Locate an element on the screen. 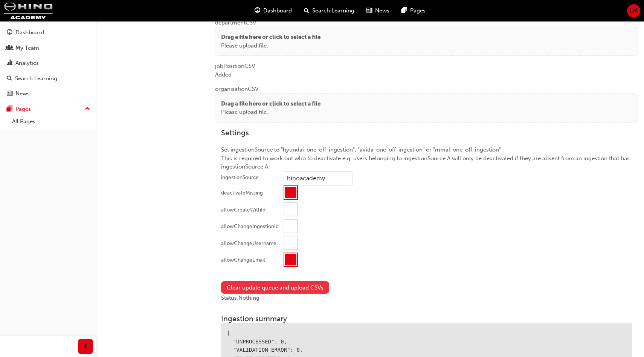  div: ingestionSource is located at coordinates (240, 178).